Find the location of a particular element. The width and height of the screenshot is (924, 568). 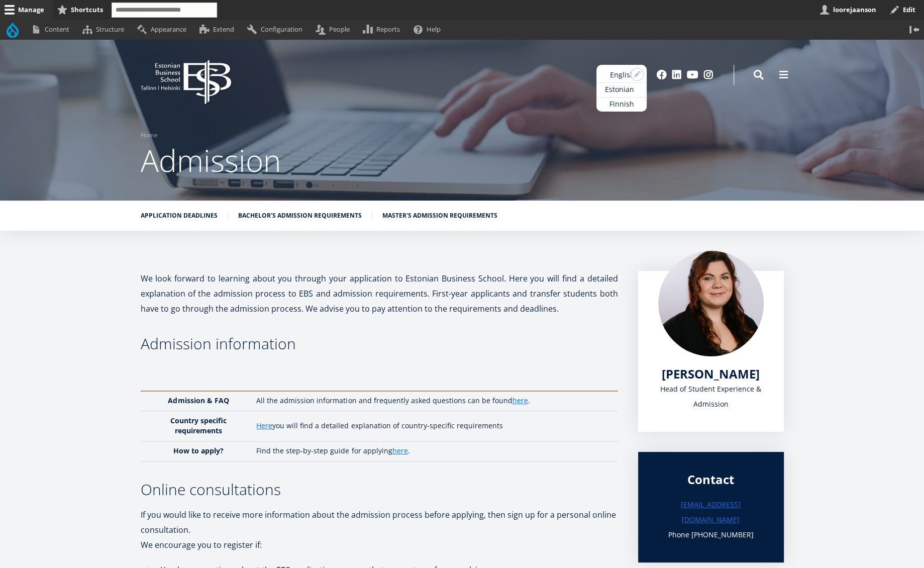

img: liina reimann is located at coordinates (711, 304).